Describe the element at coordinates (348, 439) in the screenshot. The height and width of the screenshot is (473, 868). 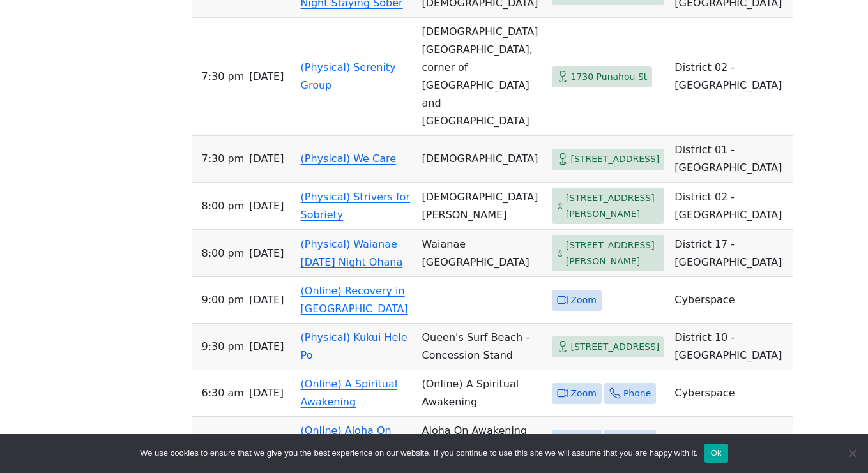
I see `a: (Online) Aloha On Awakening (O)(Lit)` at that location.